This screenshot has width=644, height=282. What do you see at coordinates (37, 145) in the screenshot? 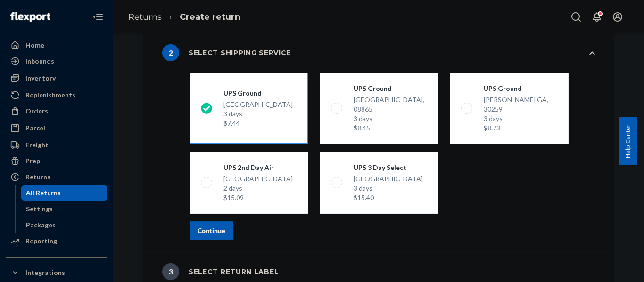
I see `div: Freight` at bounding box center [37, 145].